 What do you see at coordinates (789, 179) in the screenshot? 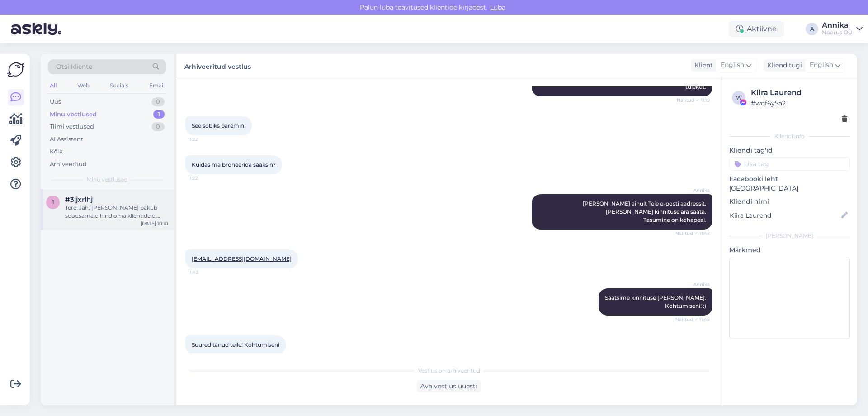
I see `p: Facebooki leht` at bounding box center [789, 179].